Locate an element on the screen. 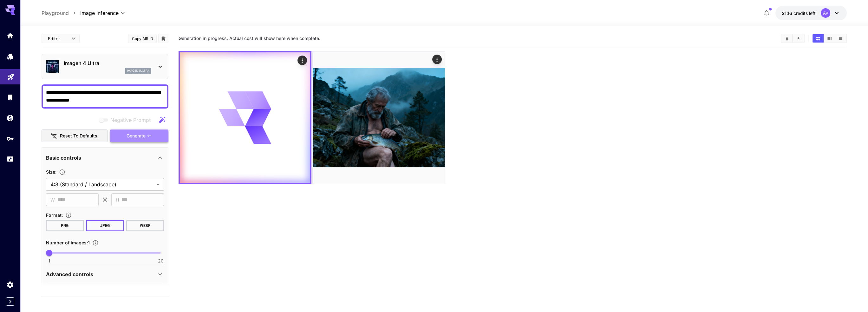 The image size is (868, 312). div: AV is located at coordinates (825, 13).